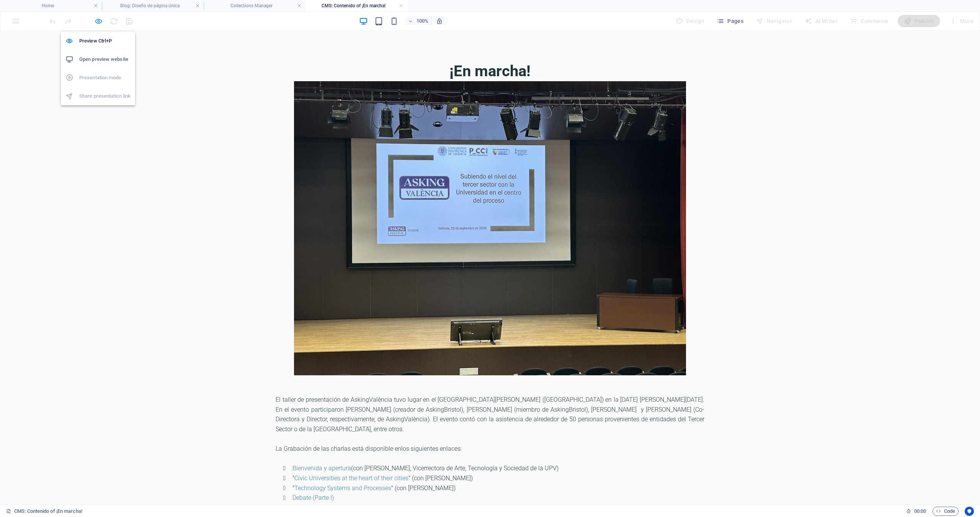  What do you see at coordinates (920, 511) in the screenshot?
I see `span: 00 00` at bounding box center [920, 511].